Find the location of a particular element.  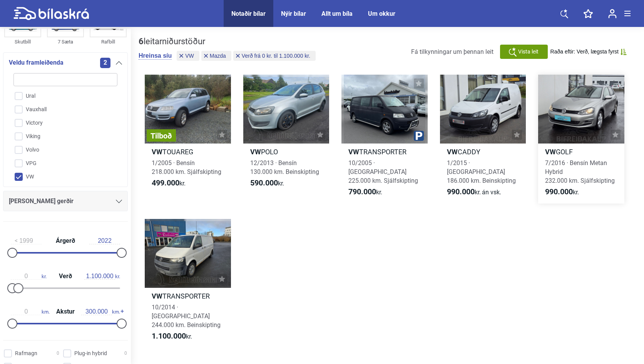

div: Rafbíll is located at coordinates (108, 41).